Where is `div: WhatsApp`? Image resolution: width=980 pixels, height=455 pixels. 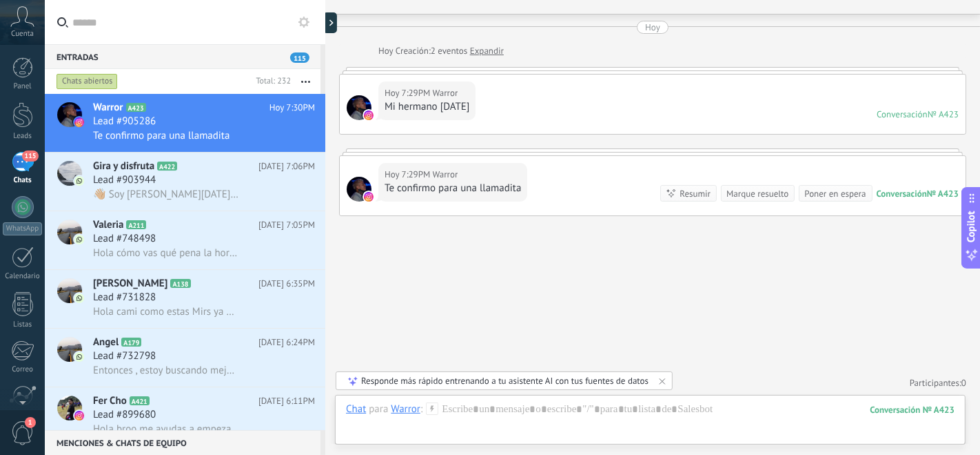 div: WhatsApp is located at coordinates (22, 229).